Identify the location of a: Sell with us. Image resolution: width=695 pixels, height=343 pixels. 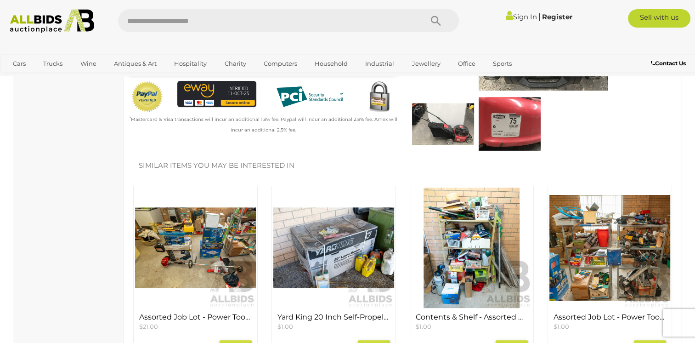
(660, 18).